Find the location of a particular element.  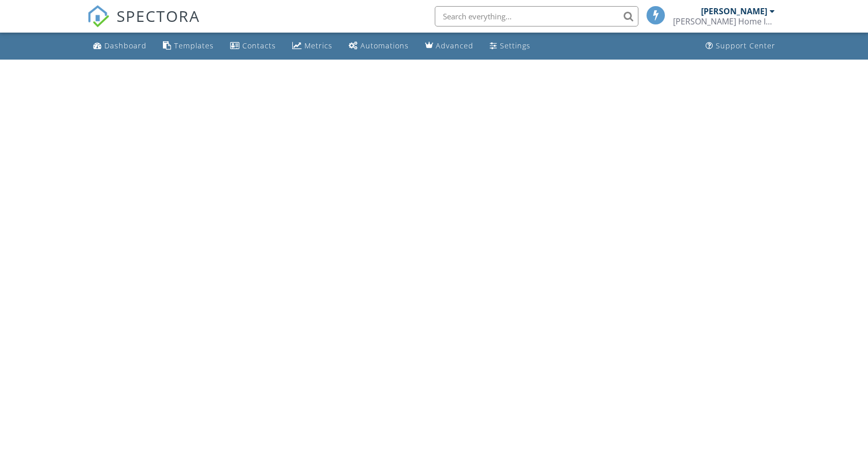

a: Support Center is located at coordinates (740, 46).